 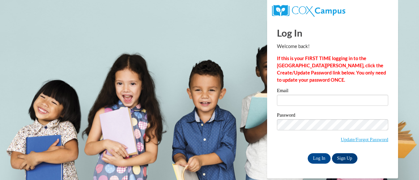 I want to click on img: COX Campus, so click(x=309, y=11).